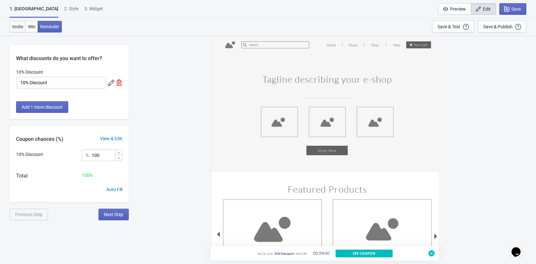  I want to click on div: View & Edit, so click(111, 139).